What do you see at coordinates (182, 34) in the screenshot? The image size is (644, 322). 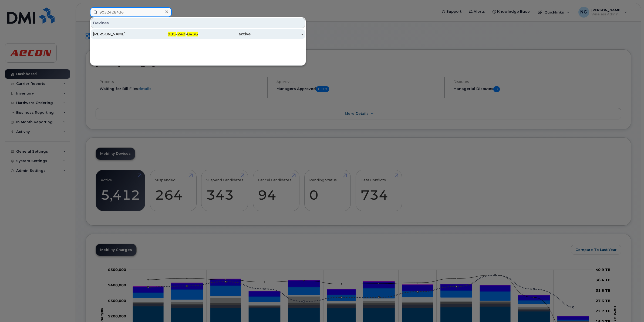 I see `span: 242` at bounding box center [182, 34].